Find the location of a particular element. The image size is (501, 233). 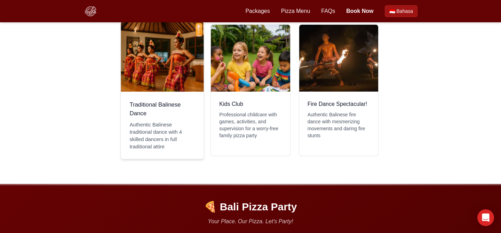

div: Traditional Balinese Dance is located at coordinates (162, 57).